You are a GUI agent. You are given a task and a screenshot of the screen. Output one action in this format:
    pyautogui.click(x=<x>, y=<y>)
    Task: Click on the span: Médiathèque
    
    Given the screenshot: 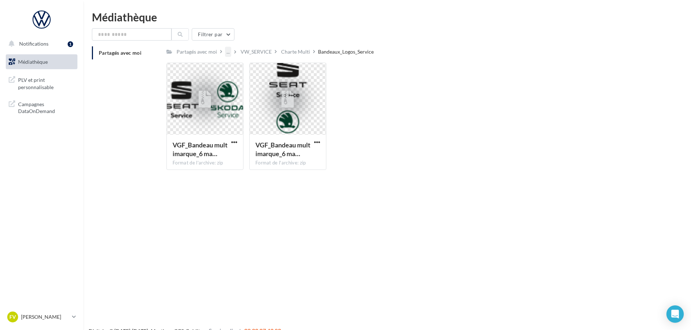 What is the action you would take?
    pyautogui.click(x=33, y=61)
    